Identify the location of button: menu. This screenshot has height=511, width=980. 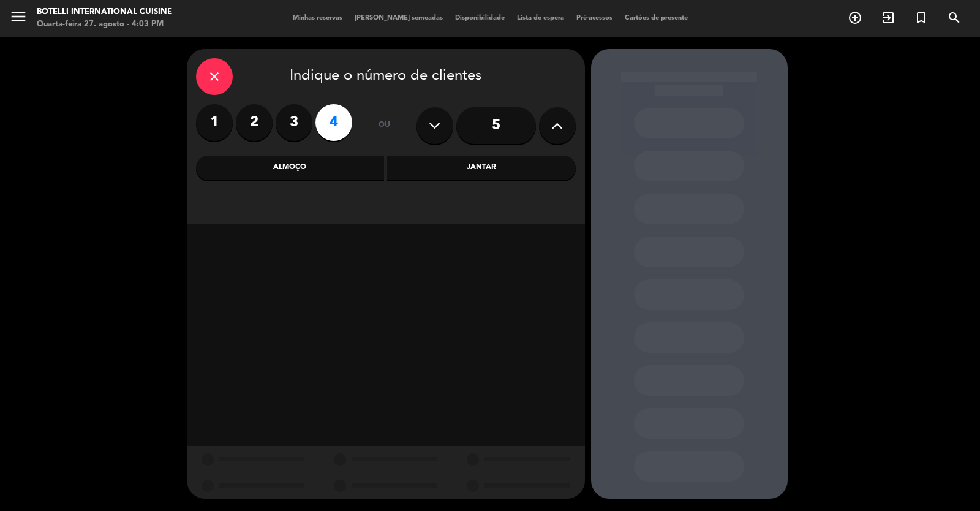
(18, 18).